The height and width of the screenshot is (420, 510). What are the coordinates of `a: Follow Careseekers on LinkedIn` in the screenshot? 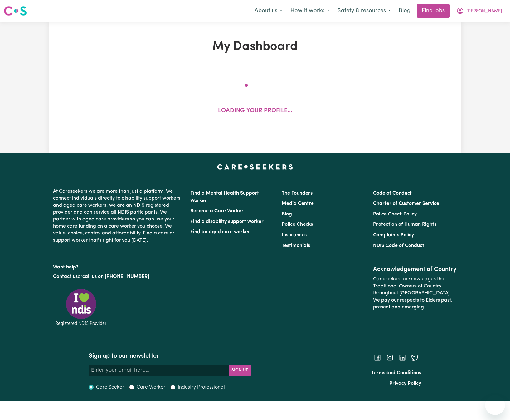 It's located at (402, 357).